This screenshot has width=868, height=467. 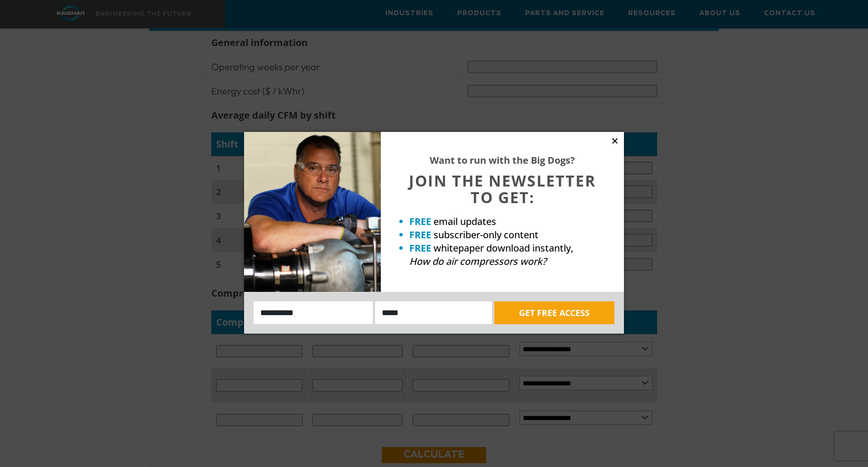 I want to click on span: whitepaper download instantly,, so click(x=504, y=248).